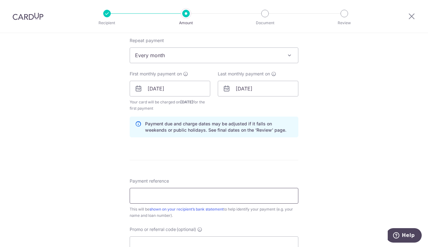 Image resolution: width=428 pixels, height=247 pixels. I want to click on span: (optional), so click(186, 229).